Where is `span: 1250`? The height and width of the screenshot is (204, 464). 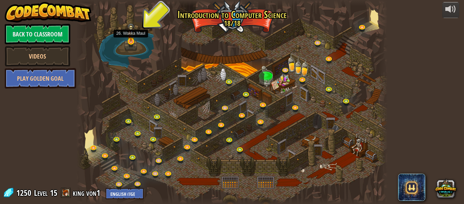 span: 1250 is located at coordinates (25, 192).